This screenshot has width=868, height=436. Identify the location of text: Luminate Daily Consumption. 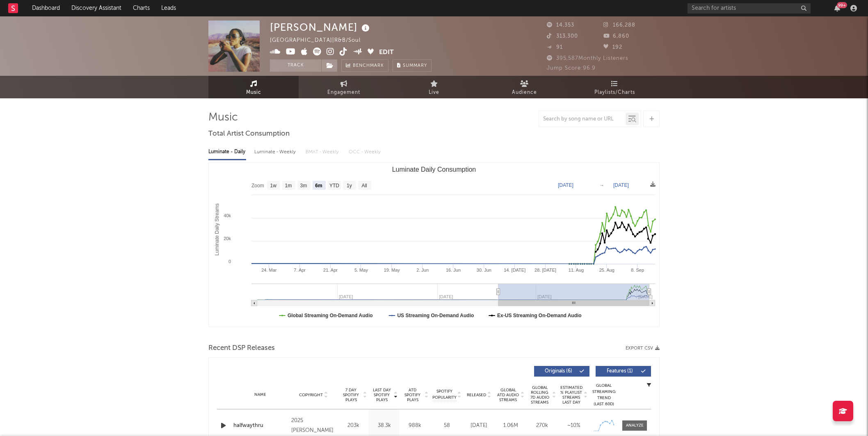
(434, 169).